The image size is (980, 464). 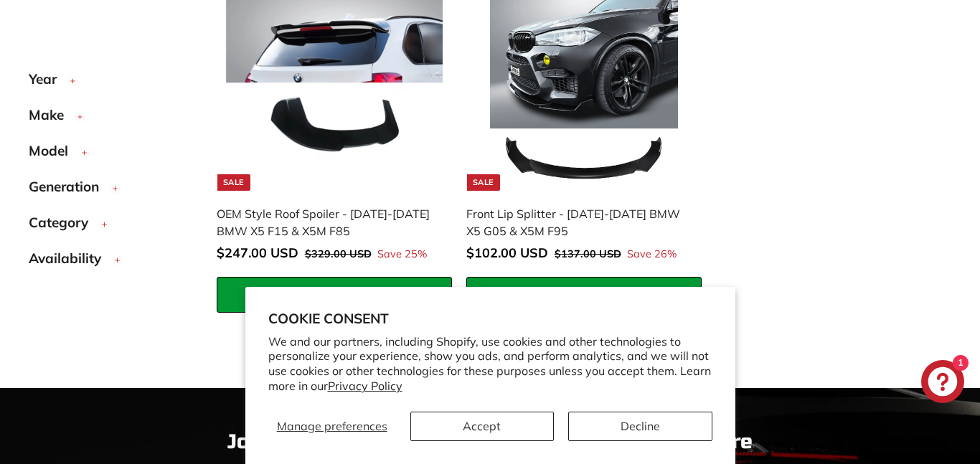 I want to click on button: Decline, so click(x=640, y=426).